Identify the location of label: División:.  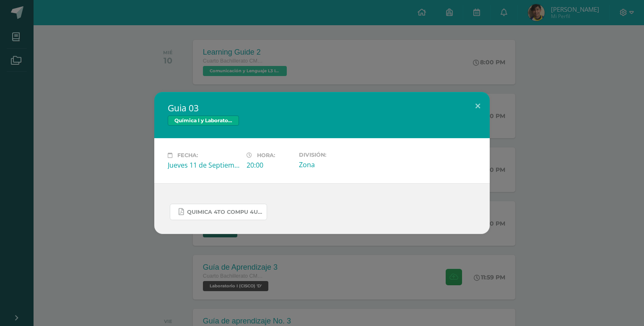
(335, 155).